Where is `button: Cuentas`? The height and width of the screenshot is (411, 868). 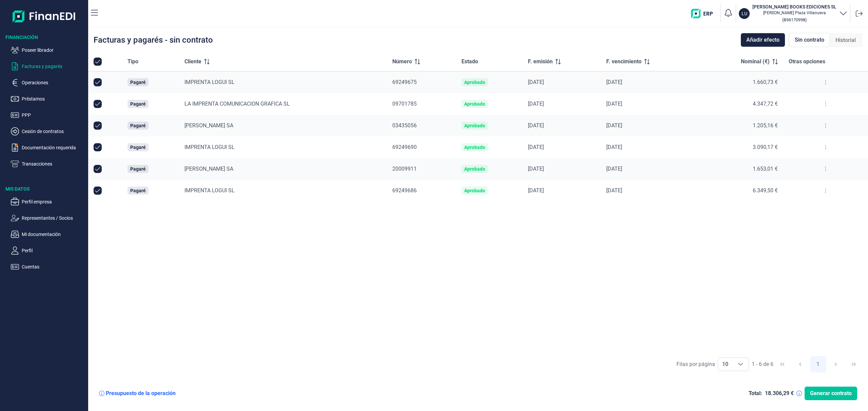
button: Cuentas is located at coordinates (48, 267).